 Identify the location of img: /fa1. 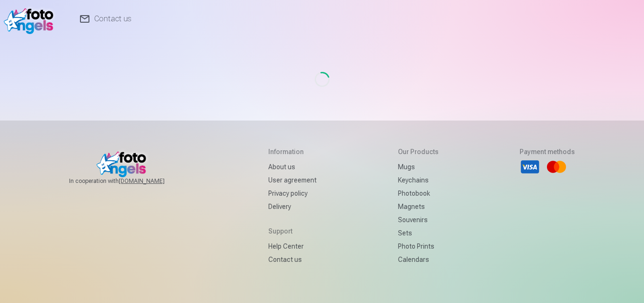
(30, 19).